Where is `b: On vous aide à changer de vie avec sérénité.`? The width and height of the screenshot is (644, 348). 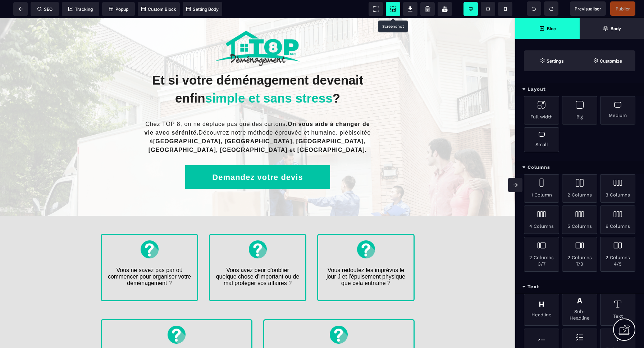 b: On vous aide à changer de vie avec sérénité. is located at coordinates (259, 110).